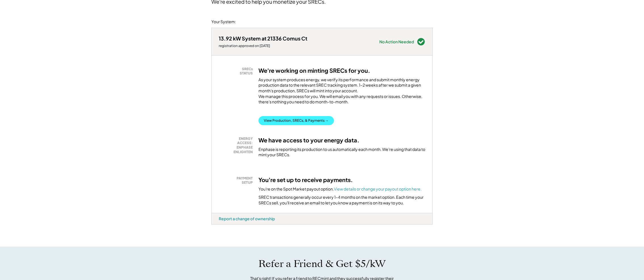 This screenshot has width=644, height=280. I want to click on div: Your System:, so click(224, 22).